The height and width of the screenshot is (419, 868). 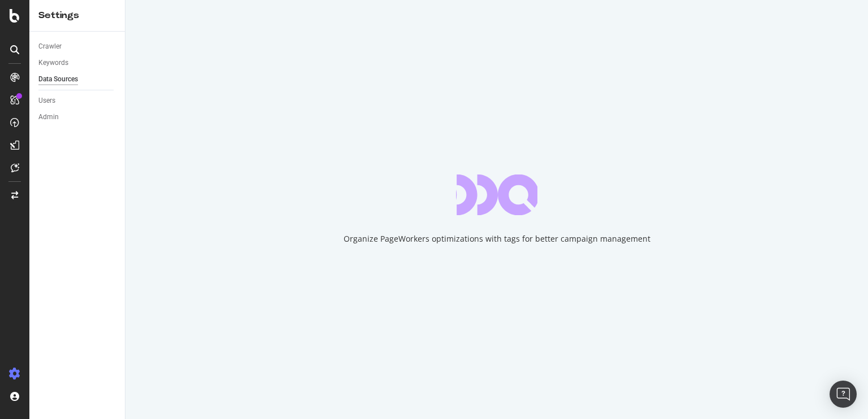 What do you see at coordinates (53, 63) in the screenshot?
I see `div: Keywords` at bounding box center [53, 63].